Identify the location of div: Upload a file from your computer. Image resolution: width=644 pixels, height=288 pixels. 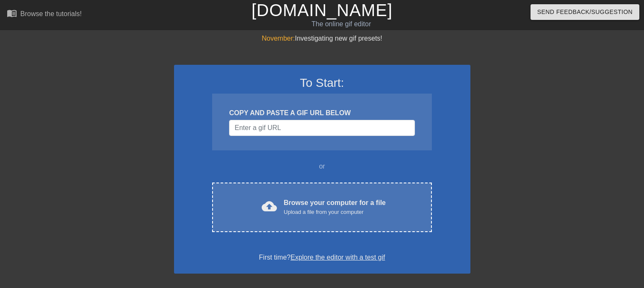
(334, 212).